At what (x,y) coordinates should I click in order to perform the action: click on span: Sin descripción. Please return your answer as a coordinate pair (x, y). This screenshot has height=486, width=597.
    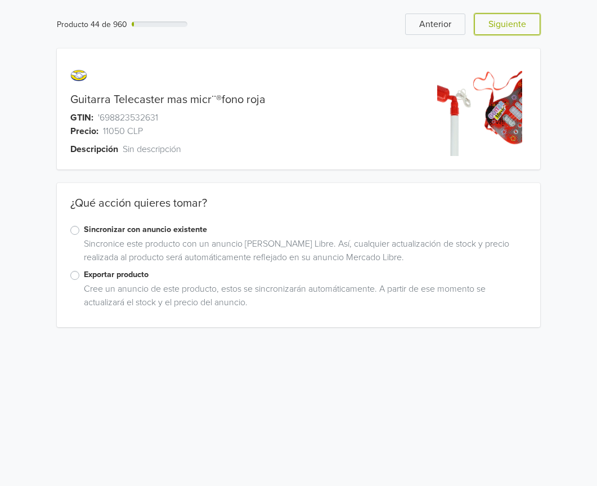
    Looking at the image, I should click on (152, 149).